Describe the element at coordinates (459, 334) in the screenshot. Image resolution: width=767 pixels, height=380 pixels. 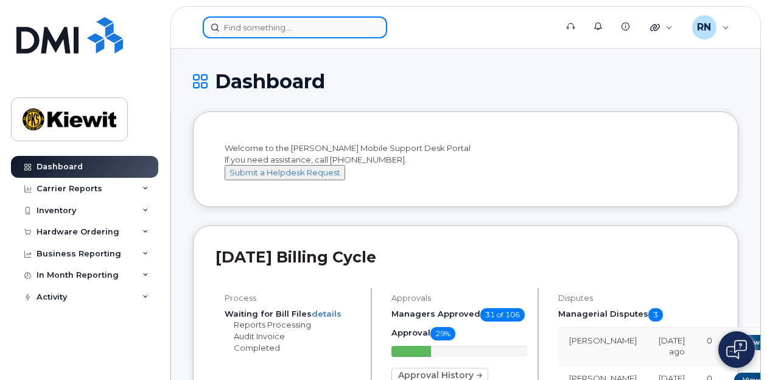
I see `h5: Approval` at that location.